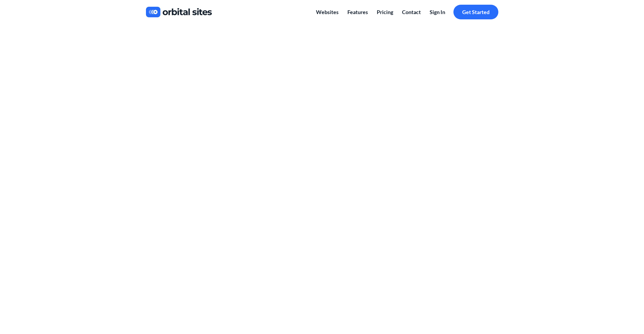 The image size is (644, 334). What do you see at coordinates (179, 12) in the screenshot?
I see `img: a830013a-b469-4526-b329-771b379920ab.jpg` at bounding box center [179, 12].